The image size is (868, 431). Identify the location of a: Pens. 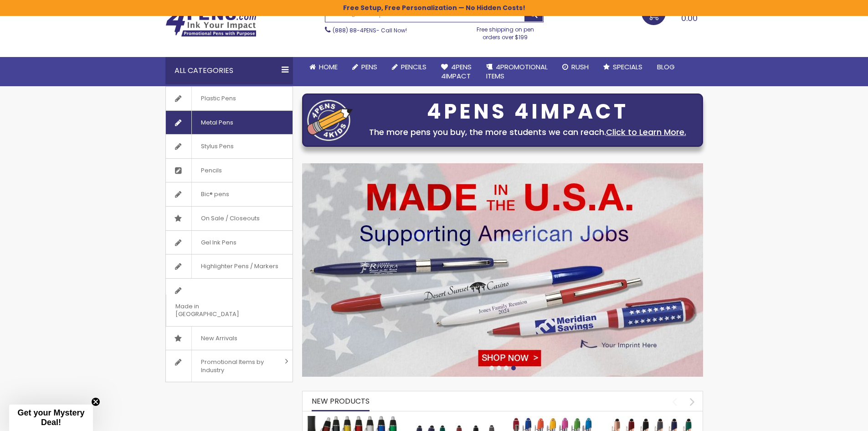
(365, 67).